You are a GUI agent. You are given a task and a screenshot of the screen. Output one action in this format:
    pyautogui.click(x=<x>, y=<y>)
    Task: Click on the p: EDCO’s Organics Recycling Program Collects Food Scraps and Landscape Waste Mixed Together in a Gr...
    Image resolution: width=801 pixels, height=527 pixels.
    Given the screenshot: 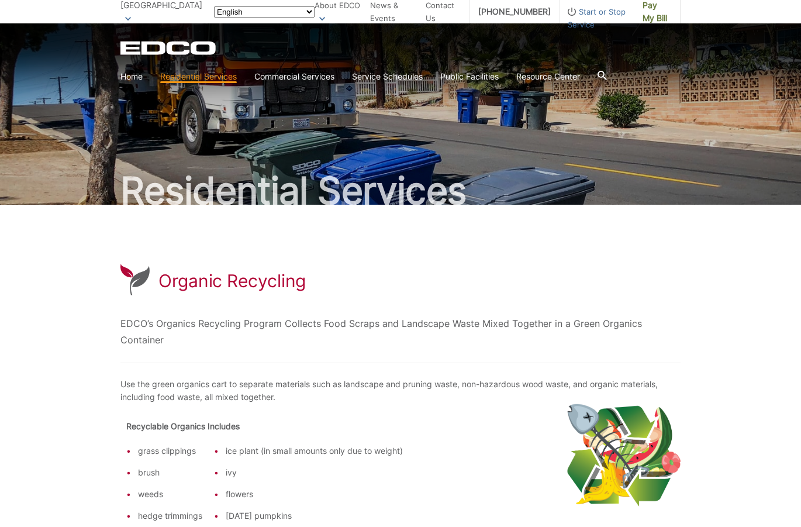 What is the action you would take?
    pyautogui.click(x=401, y=332)
    